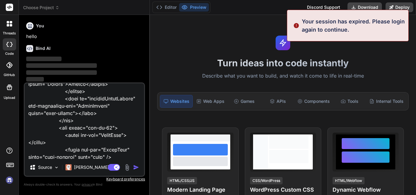 Image resolution: width=416 pixels, height=195 pixels. I want to click on p: Always double-check its answers. Your in Bind, so click(84, 185).